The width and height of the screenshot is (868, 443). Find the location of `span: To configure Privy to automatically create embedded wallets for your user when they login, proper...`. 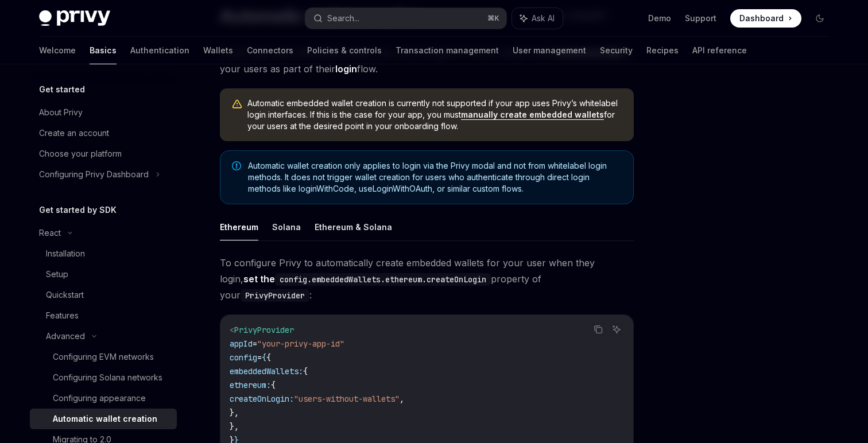

span: To configure Privy to automatically create embedded wallets for your user when they login, proper... is located at coordinates (426, 279).